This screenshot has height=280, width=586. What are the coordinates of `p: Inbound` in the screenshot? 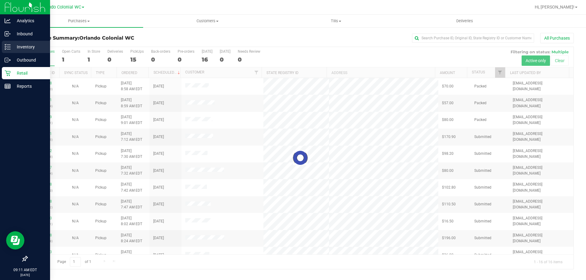 It's located at (29, 34).